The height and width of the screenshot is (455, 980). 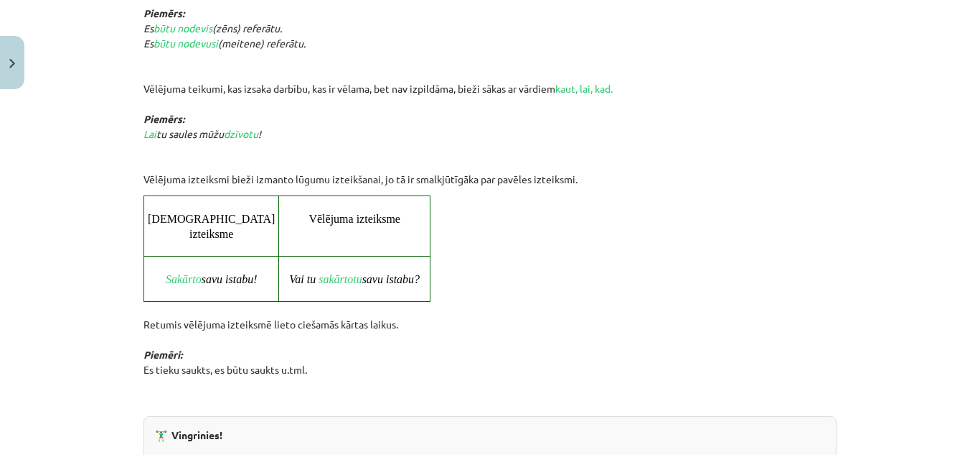 What do you see at coordinates (184, 278) in the screenshot?
I see `span: Sakārto` at bounding box center [184, 278].